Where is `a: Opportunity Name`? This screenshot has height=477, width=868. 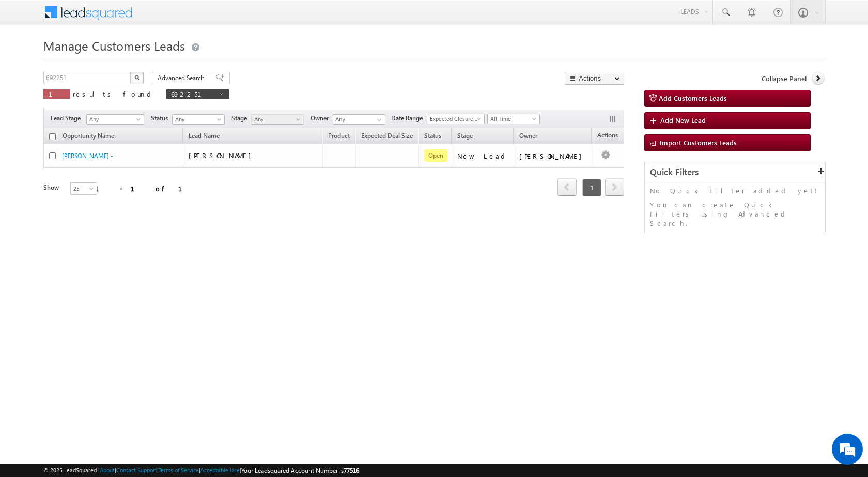 a: Opportunity Name is located at coordinates (88, 137).